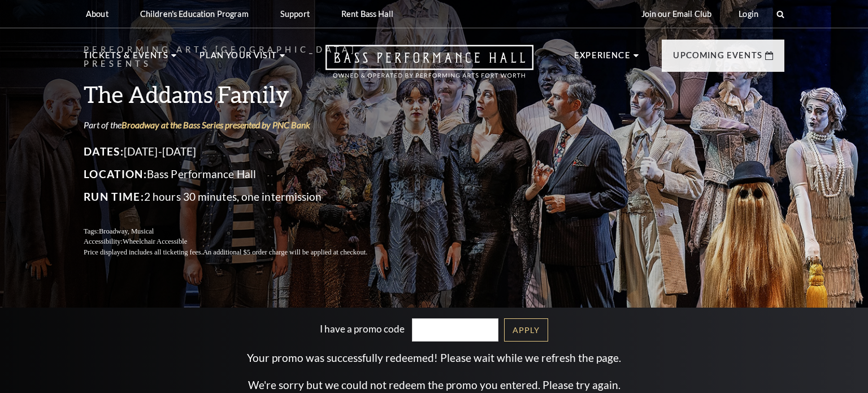  What do you see at coordinates (239, 125) in the screenshot?
I see `p: Part of the` at bounding box center [239, 125].